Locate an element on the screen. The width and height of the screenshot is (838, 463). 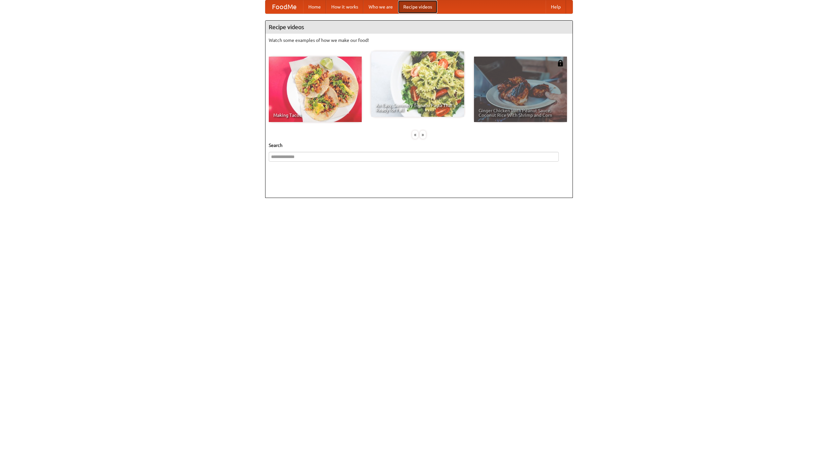
h4: Recipe videos is located at coordinates (419, 27).